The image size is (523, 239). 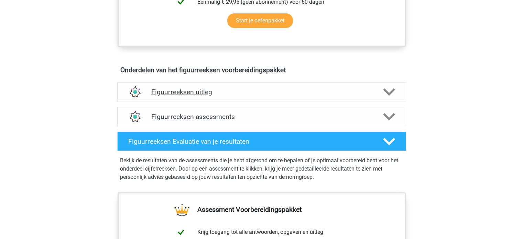 I want to click on a: Figuurreeksen Evaluatie van je resultaten, so click(x=261, y=141).